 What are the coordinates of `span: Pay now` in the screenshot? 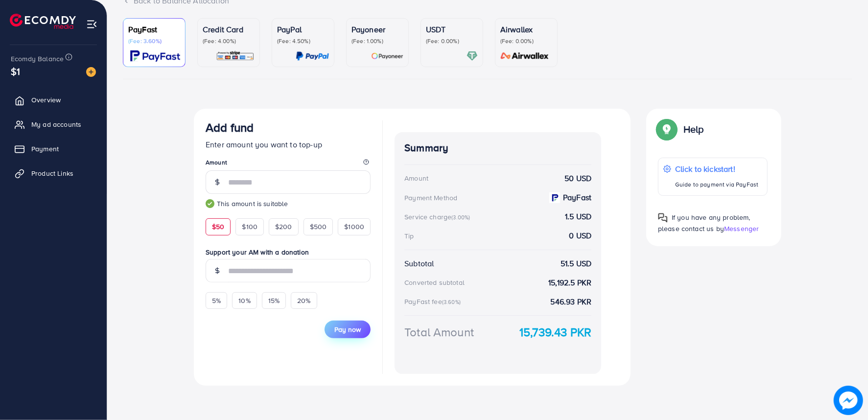 It's located at (348, 329).